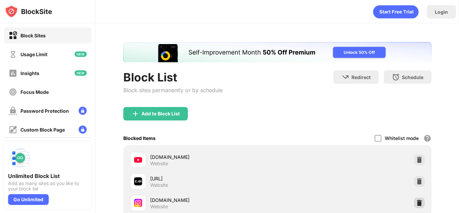  Describe the element at coordinates (173, 90) in the screenshot. I see `div: Block sites permanently or by schedule` at that location.